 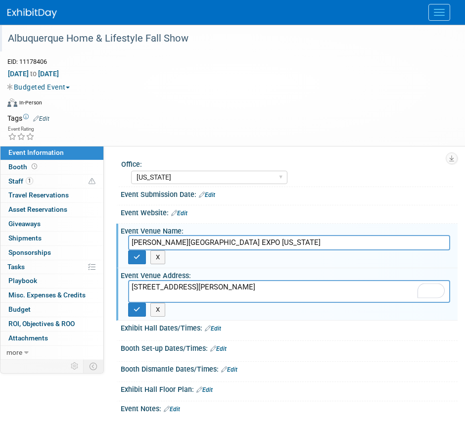 What do you see at coordinates (52, 295) in the screenshot?
I see `a: Misc. Expenses & Credits` at bounding box center [52, 295].